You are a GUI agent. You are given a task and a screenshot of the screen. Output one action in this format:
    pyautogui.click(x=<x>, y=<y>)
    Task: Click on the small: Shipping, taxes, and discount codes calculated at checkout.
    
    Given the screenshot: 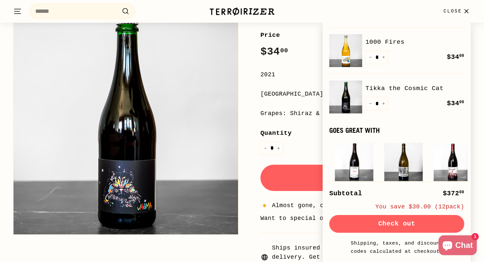 What is the action you would take?
    pyautogui.click(x=397, y=247)
    